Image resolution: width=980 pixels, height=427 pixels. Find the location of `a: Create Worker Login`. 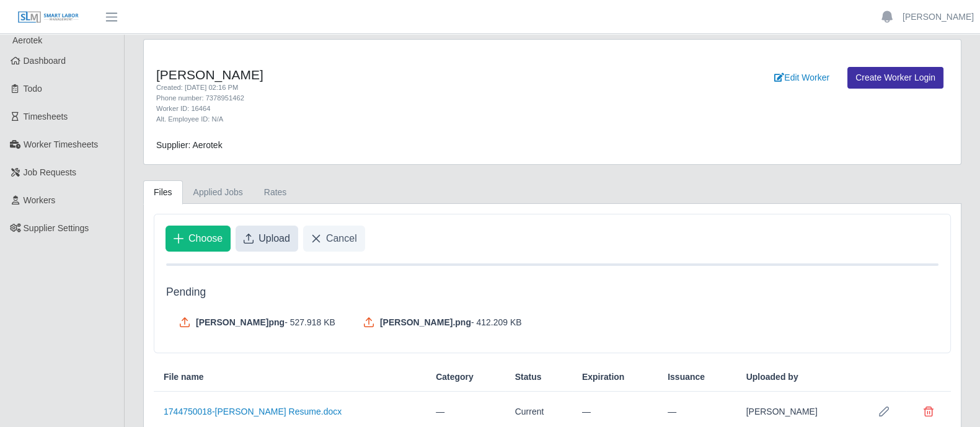

a: Create Worker Login is located at coordinates (895, 77).